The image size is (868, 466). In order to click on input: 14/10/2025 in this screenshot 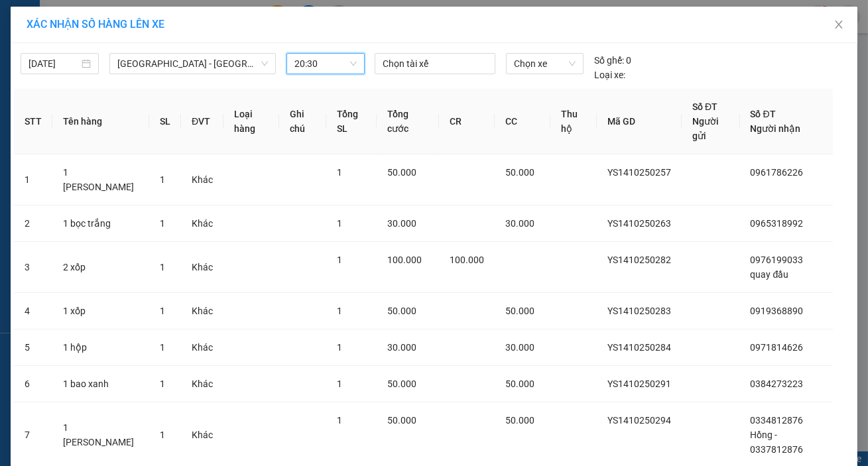, I will do `click(54, 63)`.